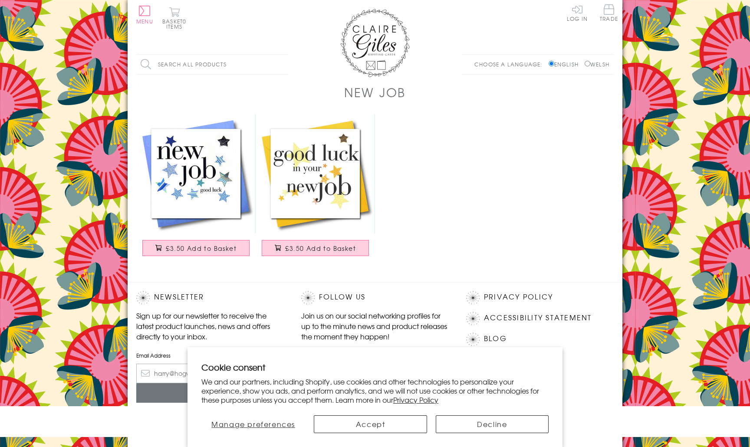 Image resolution: width=750 pixels, height=447 pixels. I want to click on h2: Newsletter, so click(210, 298).